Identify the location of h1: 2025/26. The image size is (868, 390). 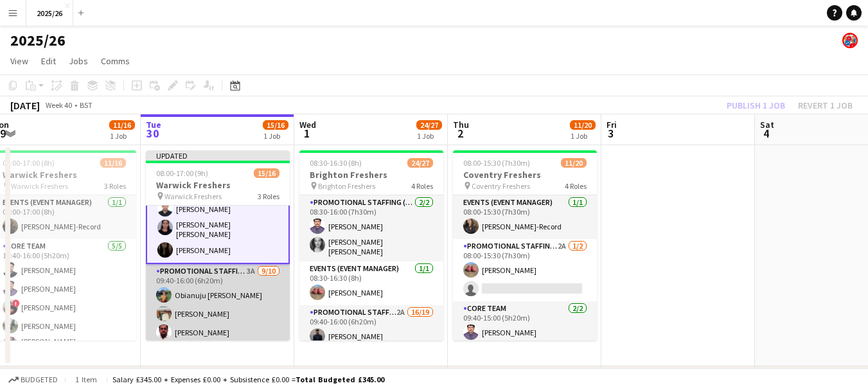
(38, 40).